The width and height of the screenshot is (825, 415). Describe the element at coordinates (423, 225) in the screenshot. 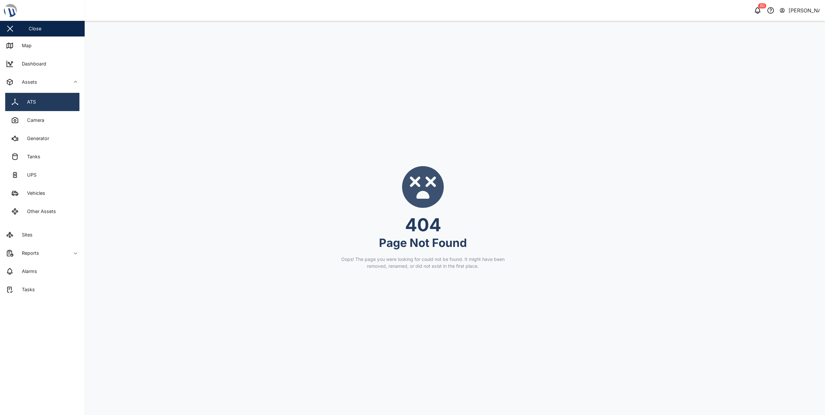

I see `div: 404` at that location.